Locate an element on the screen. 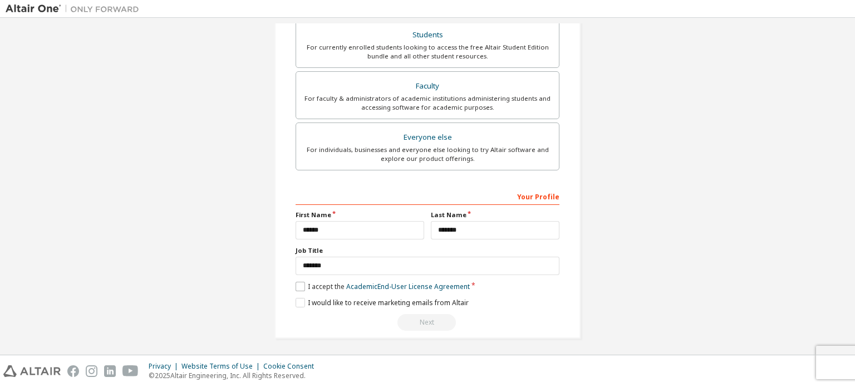 This screenshot has width=855, height=387. div: Website Terms of Use is located at coordinates (222, 366).